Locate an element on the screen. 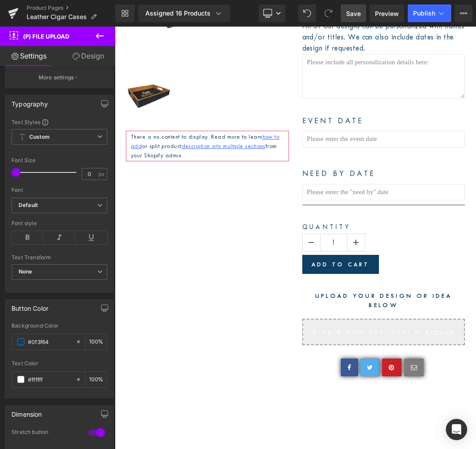 This screenshot has height=449, width=476. span: Add To Cart is located at coordinates (226, 238).